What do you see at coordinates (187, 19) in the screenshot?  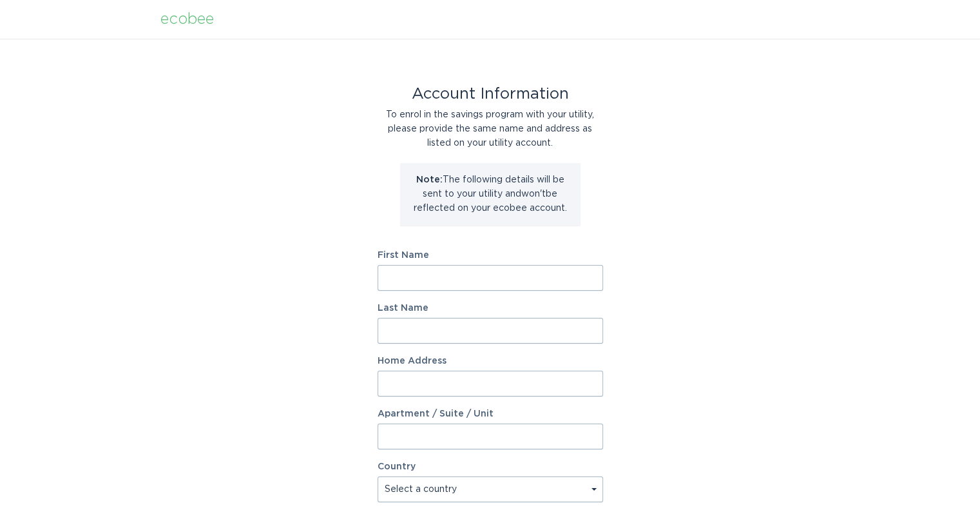 I see `div: ecobee` at bounding box center [187, 19].